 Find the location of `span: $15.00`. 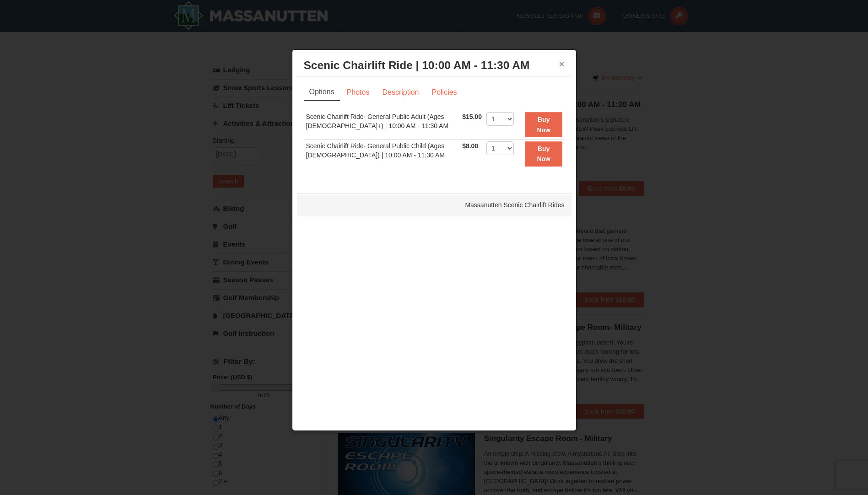

span: $15.00 is located at coordinates (472, 116).